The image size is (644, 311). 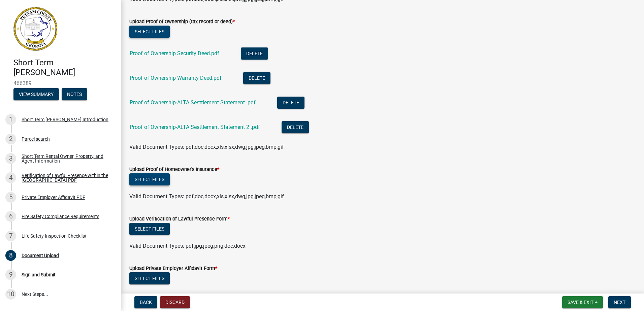 What do you see at coordinates (182, 22) in the screenshot?
I see `label: Upload Proof of Ownership (tax record or deed)` at bounding box center [182, 22].